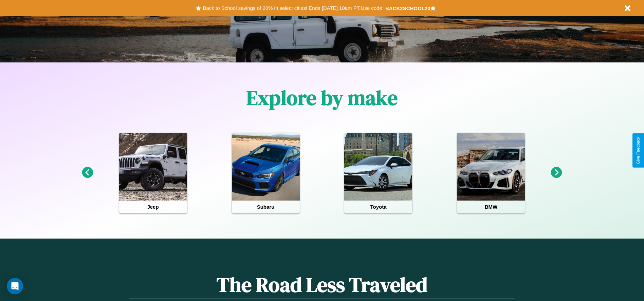 This screenshot has width=644, height=301. I want to click on h1: The Road Less Traveled, so click(322, 285).